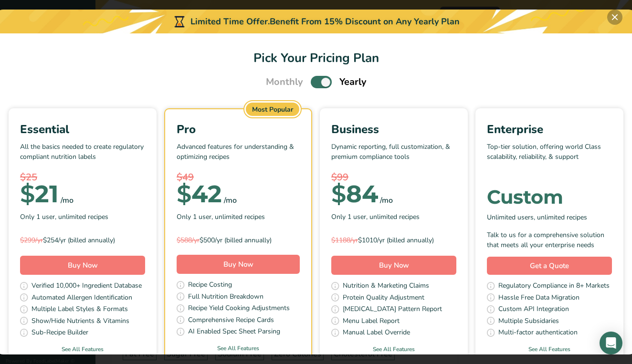  Describe the element at coordinates (550, 156) in the screenshot. I see `p: Top-tier solution, offering world Class scalability, reliability, & support` at that location.